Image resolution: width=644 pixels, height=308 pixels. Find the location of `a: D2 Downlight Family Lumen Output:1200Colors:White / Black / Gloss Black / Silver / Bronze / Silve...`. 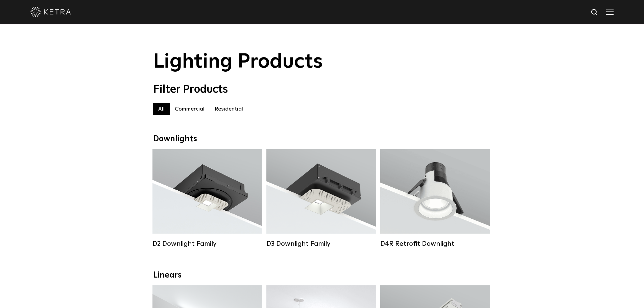

a: D2 Downlight Family Lumen Output:1200Colors:White / Black / Gloss Black / Silver / Bronze / Silve... is located at coordinates (207, 199).